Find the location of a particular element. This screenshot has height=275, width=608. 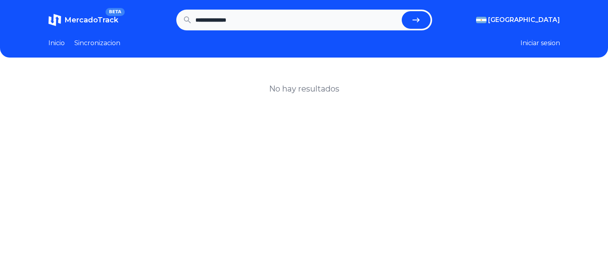

a: Sincronizacion is located at coordinates (97, 43).